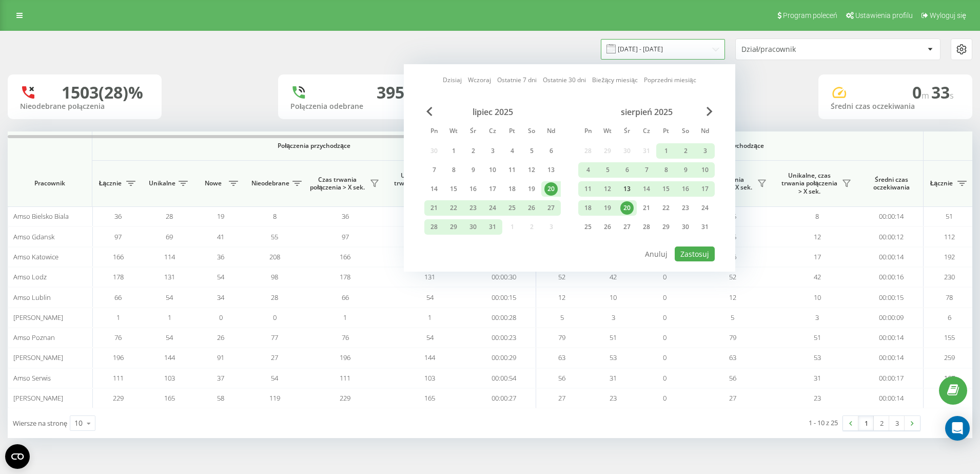 The image size is (980, 474). What do you see at coordinates (473, 170) in the screenshot?
I see `div: śr 9 lip 2025` at bounding box center [473, 170].